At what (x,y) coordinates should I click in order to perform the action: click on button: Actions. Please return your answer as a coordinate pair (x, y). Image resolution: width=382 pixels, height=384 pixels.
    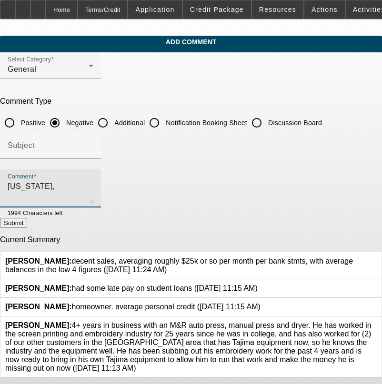
    Looking at the image, I should click on (324, 10).